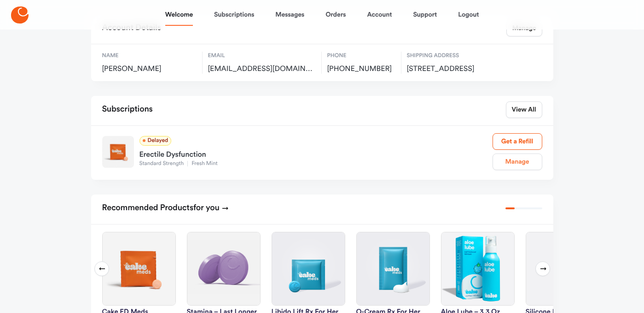 The width and height of the screenshot is (644, 313). What do you see at coordinates (179, 15) in the screenshot?
I see `a: Welcome` at bounding box center [179, 15].